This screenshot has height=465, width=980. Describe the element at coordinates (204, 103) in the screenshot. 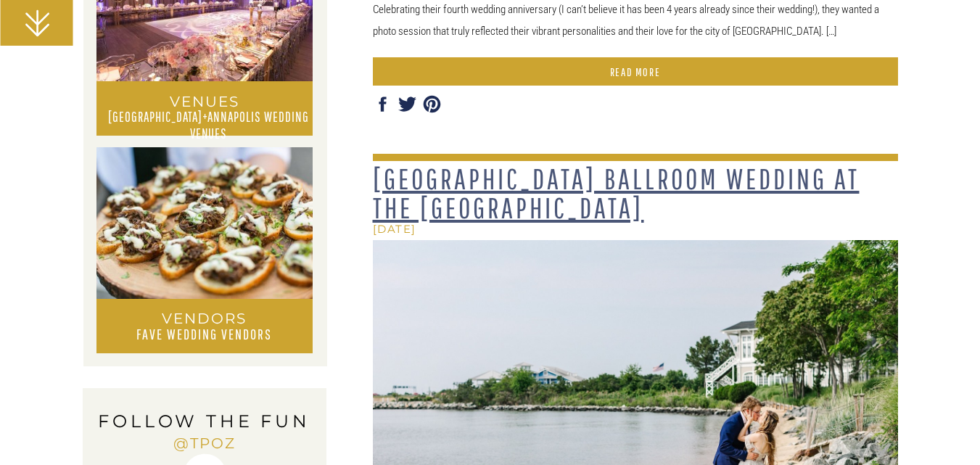

I see `a: VENUES` at that location.